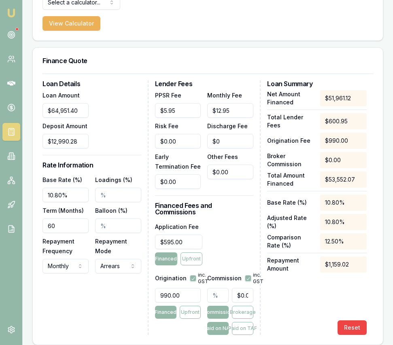  Describe the element at coordinates (223, 157) in the screenshot. I see `label: Other Fees` at that location.